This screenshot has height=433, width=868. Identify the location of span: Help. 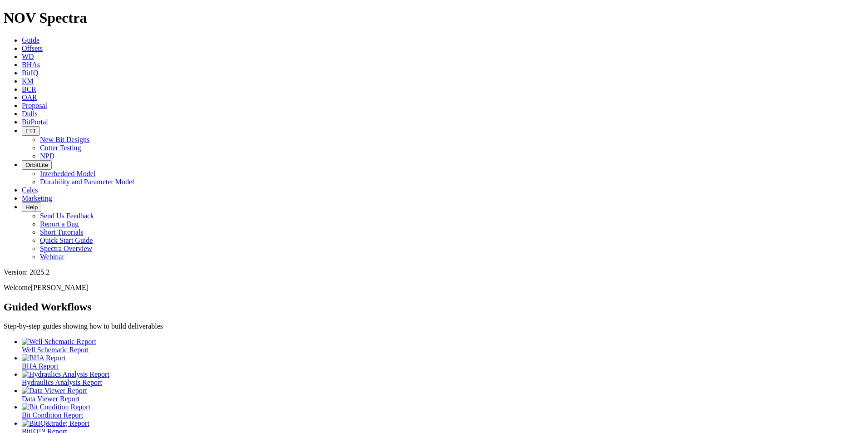
(31, 207).